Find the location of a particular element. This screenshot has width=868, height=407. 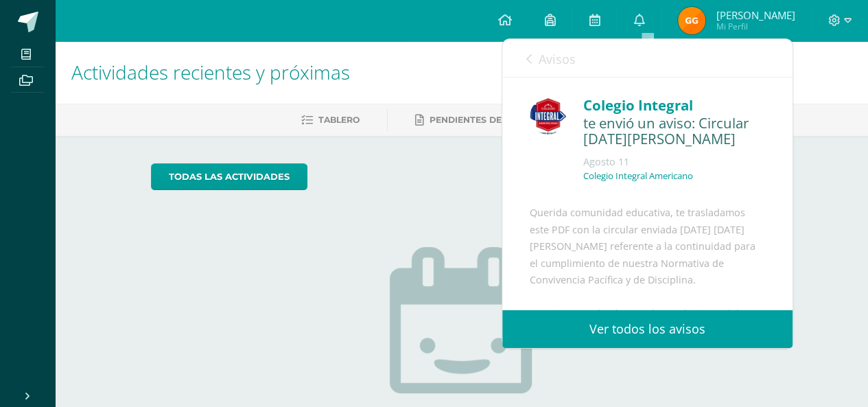

a: Ver todos los avisos is located at coordinates (647, 329).